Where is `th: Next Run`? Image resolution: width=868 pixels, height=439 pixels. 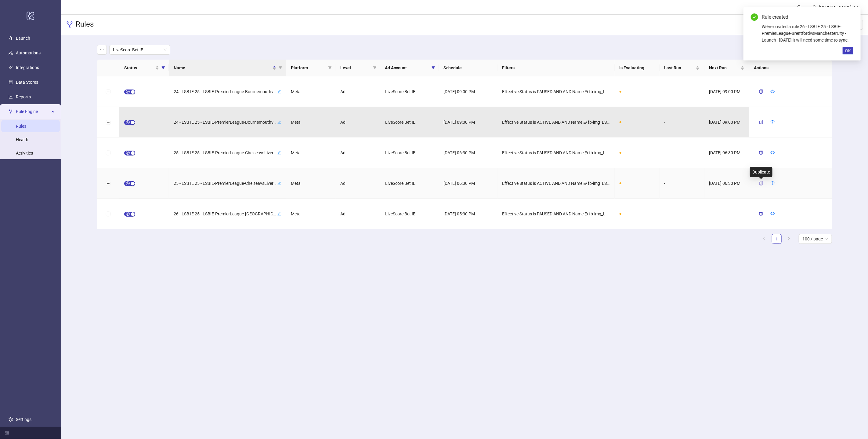 th: Next Run is located at coordinates (727, 68).